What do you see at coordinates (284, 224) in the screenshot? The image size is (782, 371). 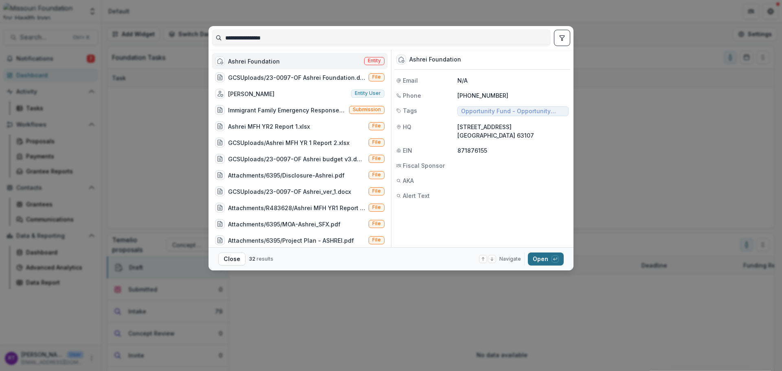 I see `div: Attachments/6395/MOA-Ashrei_SFX.pdf` at bounding box center [284, 224].